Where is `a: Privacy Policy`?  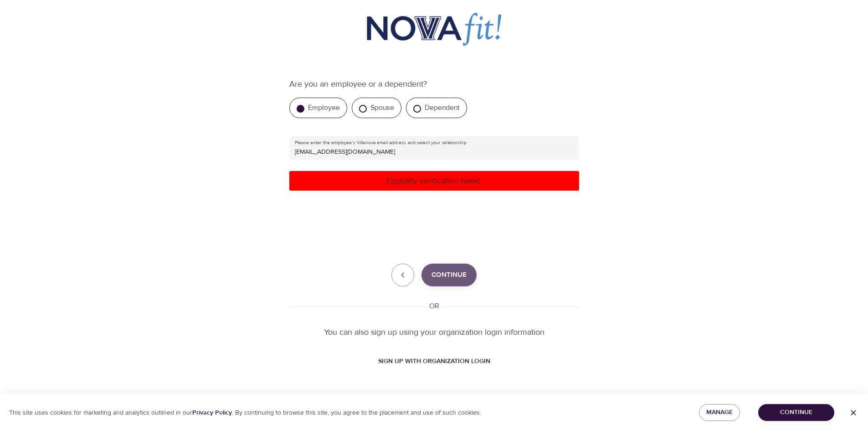
a: Privacy Policy is located at coordinates (212, 413).